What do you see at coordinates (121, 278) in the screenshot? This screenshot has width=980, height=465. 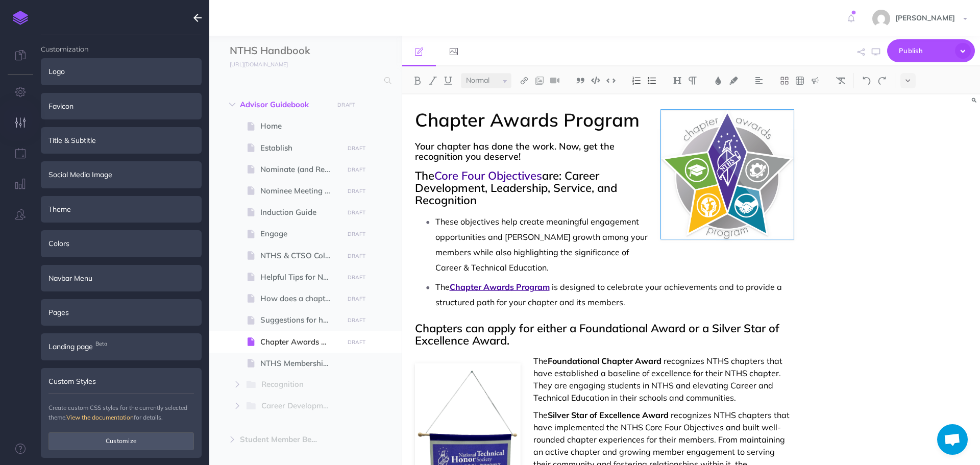 I see `div: Navbar Menu` at bounding box center [121, 278].